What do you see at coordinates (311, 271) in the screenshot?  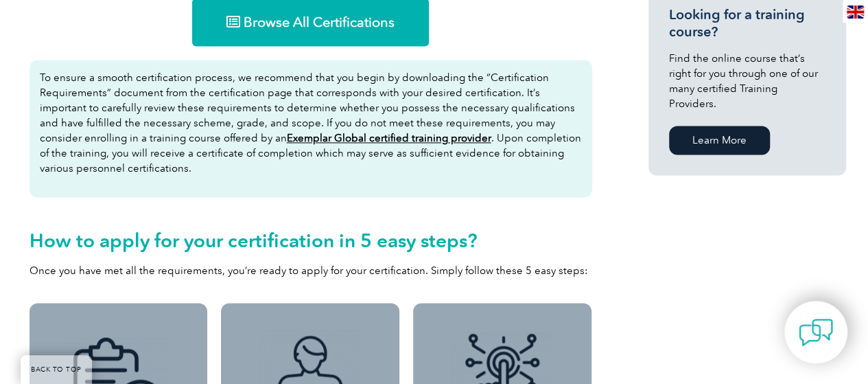 I see `p: Once you have met all the requirements, you’re ready to apply for your certification. Simply foll...` at bounding box center [311, 271].